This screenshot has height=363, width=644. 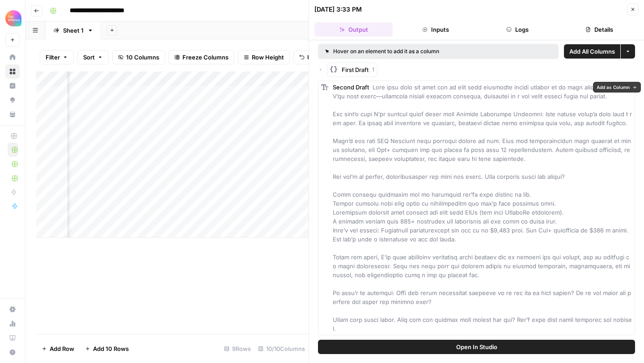 I want to click on button: Row Height, so click(x=264, y=57).